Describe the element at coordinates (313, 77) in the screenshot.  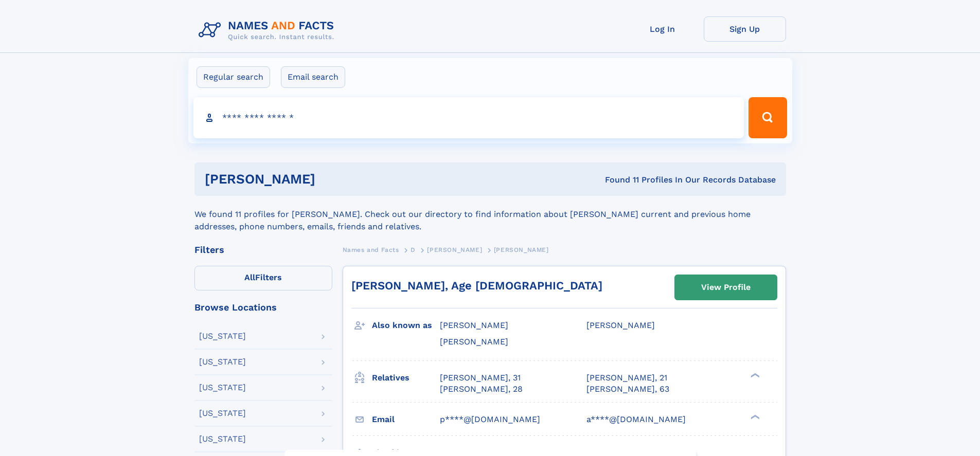
I see `label: Email search` at that location.